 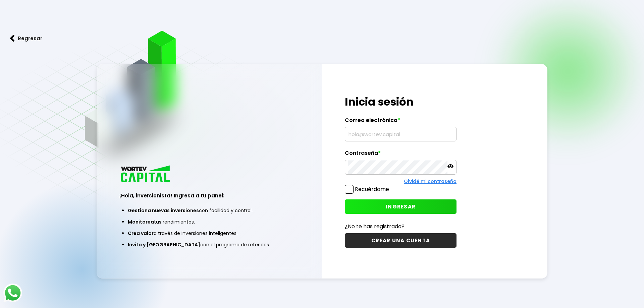 What do you see at coordinates (401, 235) in the screenshot?
I see `a: ¿No te has registrado?CREAR UNA CUENTA` at bounding box center [401, 235].